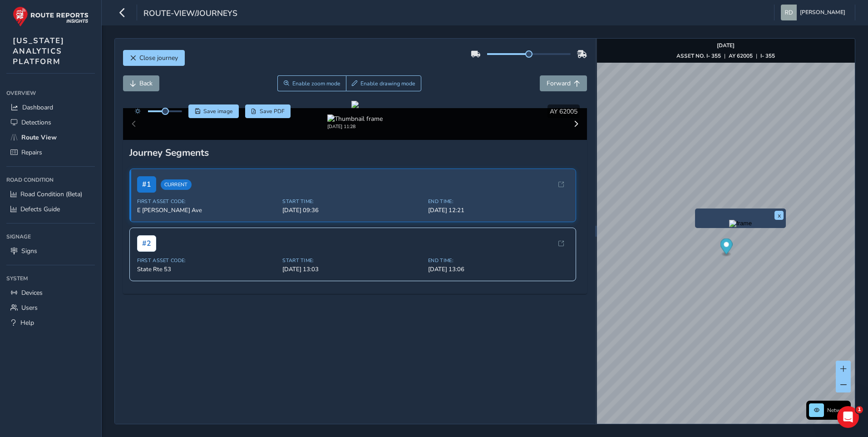 Image resolution: width=868 pixels, height=437 pixels. Describe the element at coordinates (51, 209) in the screenshot. I see `a: Defects Guide` at that location.